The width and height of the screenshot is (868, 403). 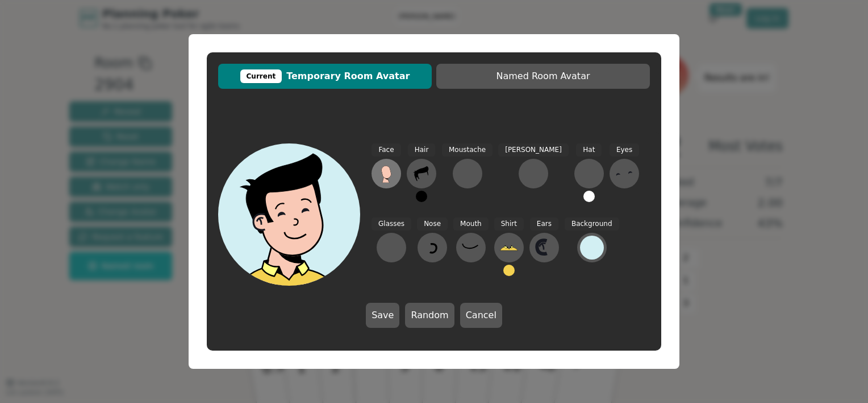 I want to click on span: Eyes, so click(x=625, y=149).